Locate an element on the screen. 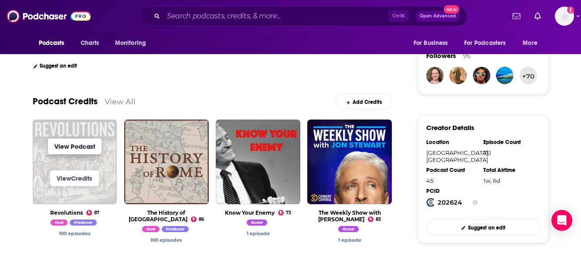 Image resolution: width=581 pixels, height=257 pixels. a: 87 is located at coordinates (93, 212).